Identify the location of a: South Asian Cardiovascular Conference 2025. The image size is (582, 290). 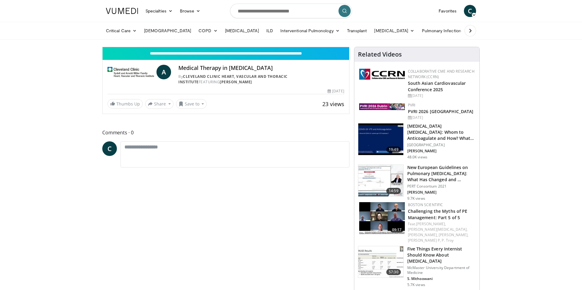
(437, 86).